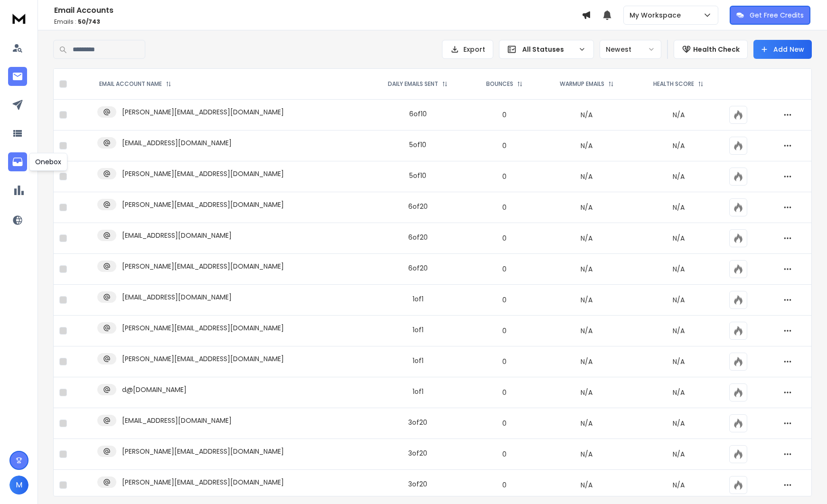 The image size is (827, 504). What do you see at coordinates (500, 84) in the screenshot?
I see `p: BOUNCES` at bounding box center [500, 84].